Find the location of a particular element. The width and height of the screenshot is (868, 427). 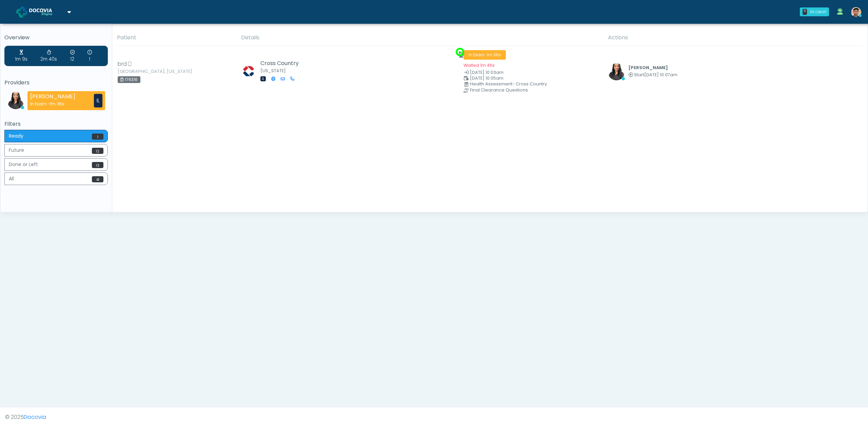

div: Average Review Time is located at coordinates (48, 56).